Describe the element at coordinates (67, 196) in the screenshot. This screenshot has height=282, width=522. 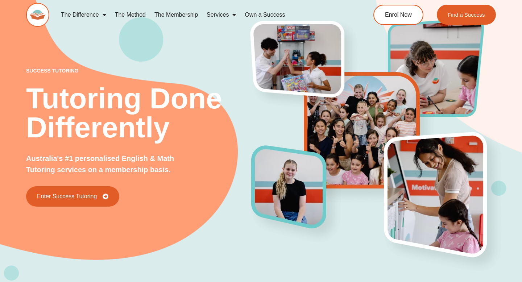
I see `span: Enter Success Tutoring` at that location.